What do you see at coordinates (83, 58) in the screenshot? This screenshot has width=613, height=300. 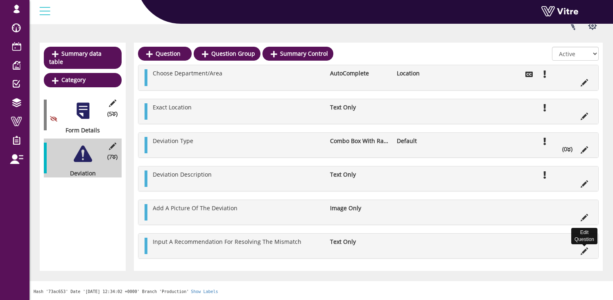 I see `a: Summary data table` at bounding box center [83, 58].